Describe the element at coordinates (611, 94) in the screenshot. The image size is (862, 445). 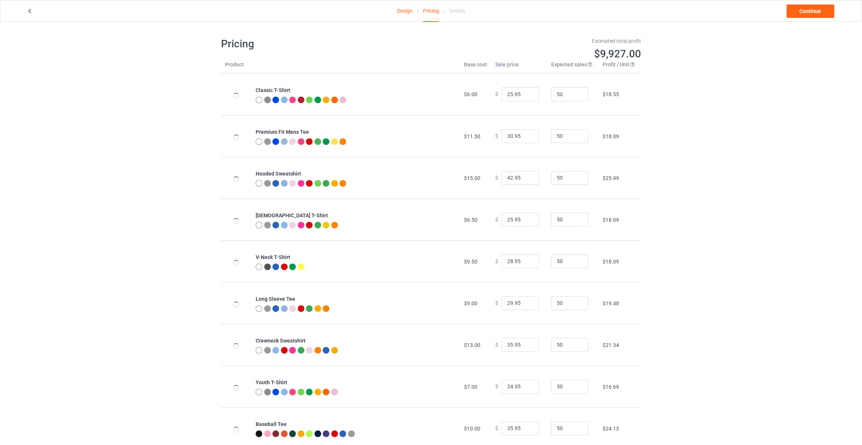
I see `span: $18.55` at that location.